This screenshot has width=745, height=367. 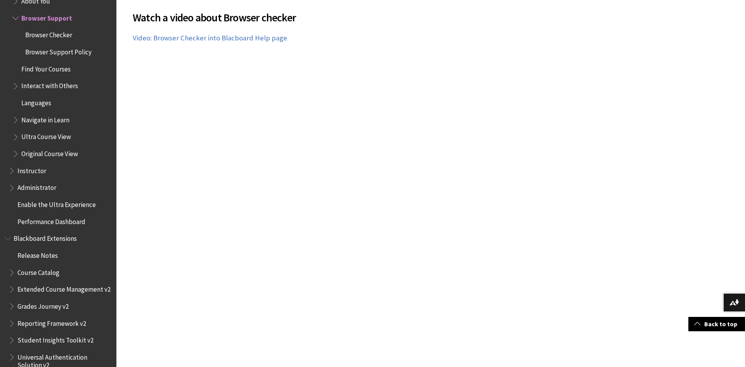 What do you see at coordinates (32, 169) in the screenshot?
I see `span: Instructor` at bounding box center [32, 169].